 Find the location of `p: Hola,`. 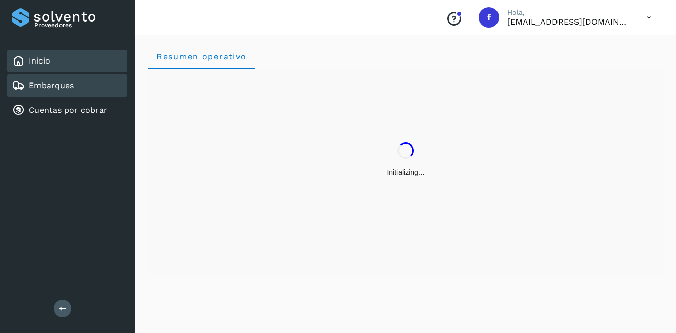

p: Hola, is located at coordinates (568, 12).